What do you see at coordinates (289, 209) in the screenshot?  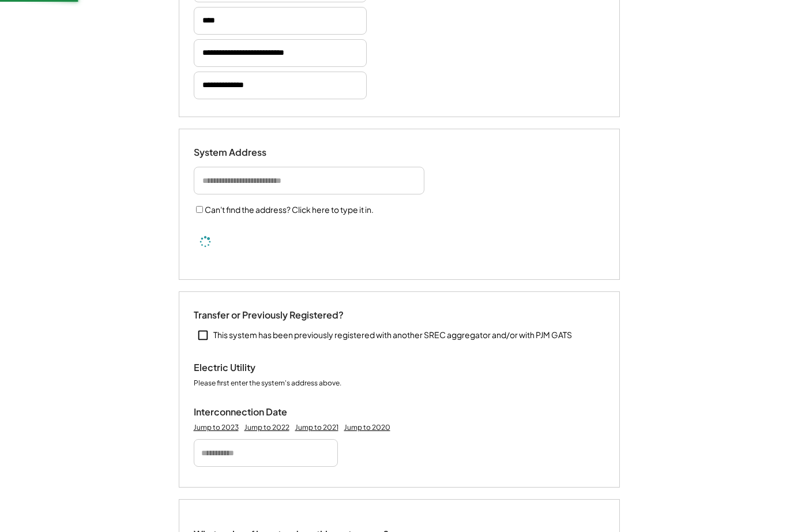 I see `label: Can't find the address? Click here to type it in.` at bounding box center [289, 209].